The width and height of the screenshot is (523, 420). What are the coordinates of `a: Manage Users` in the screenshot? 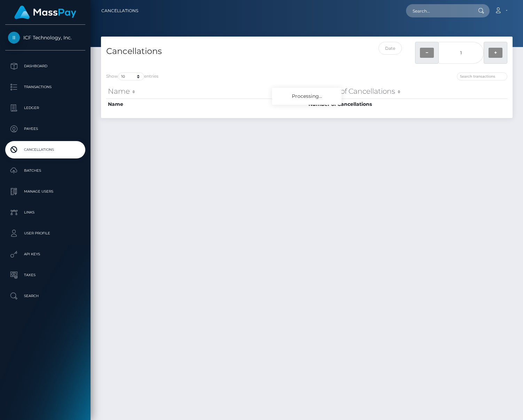 It's located at (45, 192).